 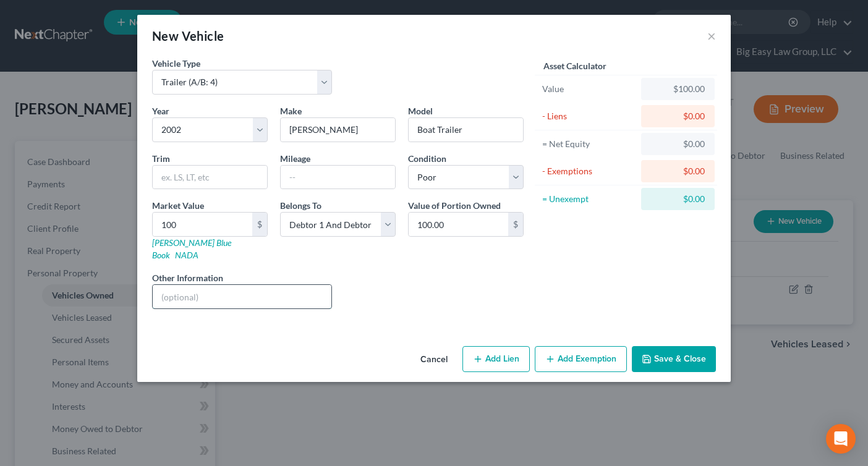 What do you see at coordinates (575, 65) in the screenshot?
I see `label: Asset Calculator` at bounding box center [575, 65].